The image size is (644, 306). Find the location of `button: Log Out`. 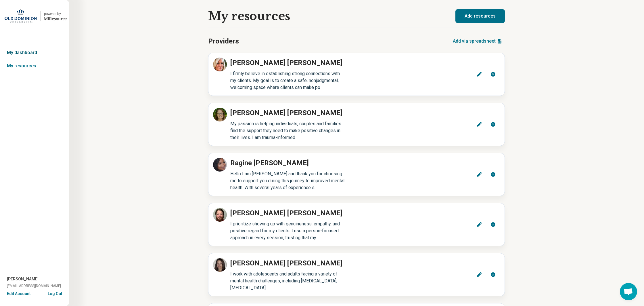

button: Log Out is located at coordinates (55, 293).